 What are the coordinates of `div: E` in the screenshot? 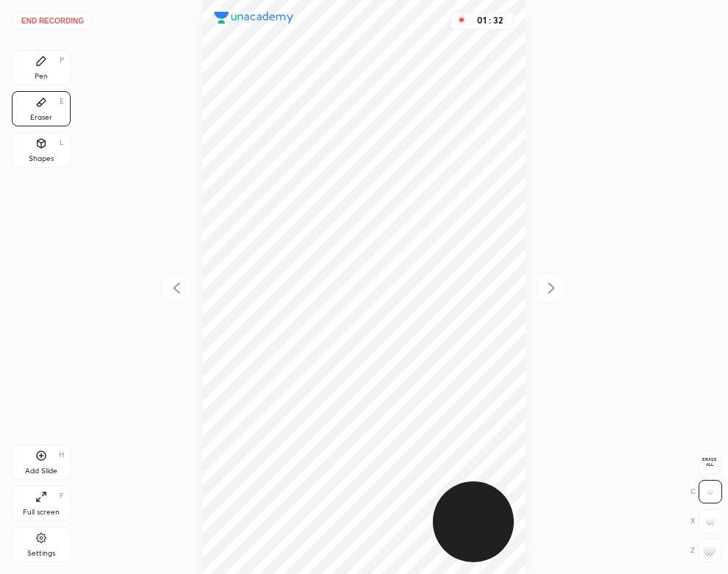 It's located at (62, 102).